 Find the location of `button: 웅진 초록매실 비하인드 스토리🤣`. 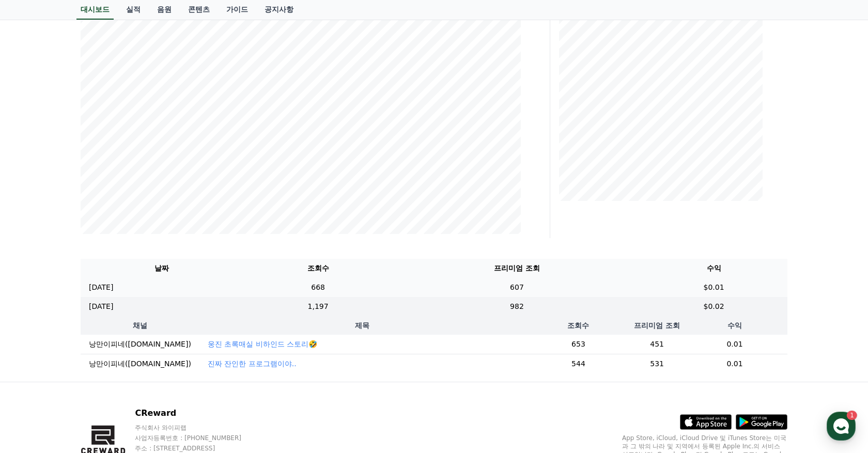

button: 웅진 초록매실 비하인드 스토리🤣 is located at coordinates (262, 344).